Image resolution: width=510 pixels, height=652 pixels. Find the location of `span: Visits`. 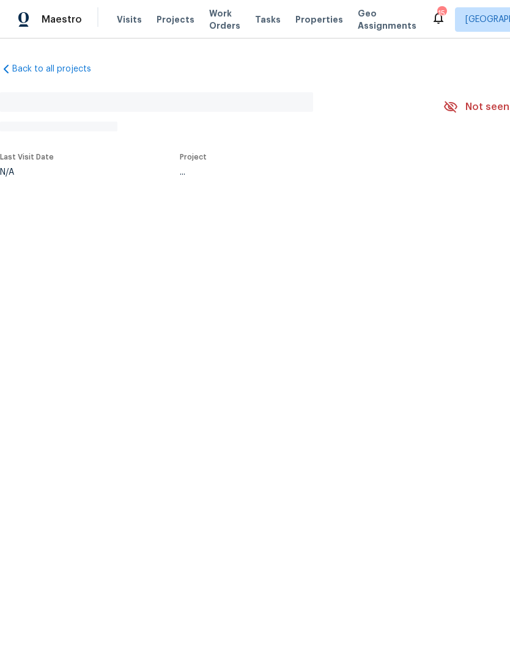

span: Visits is located at coordinates (129, 20).